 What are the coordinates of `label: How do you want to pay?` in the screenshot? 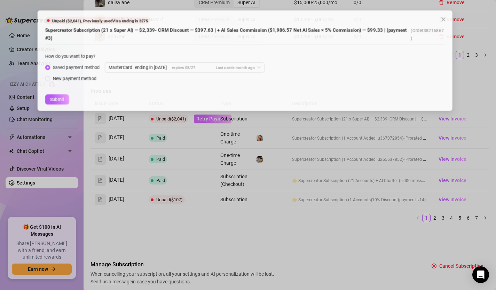 It's located at (60, 53).